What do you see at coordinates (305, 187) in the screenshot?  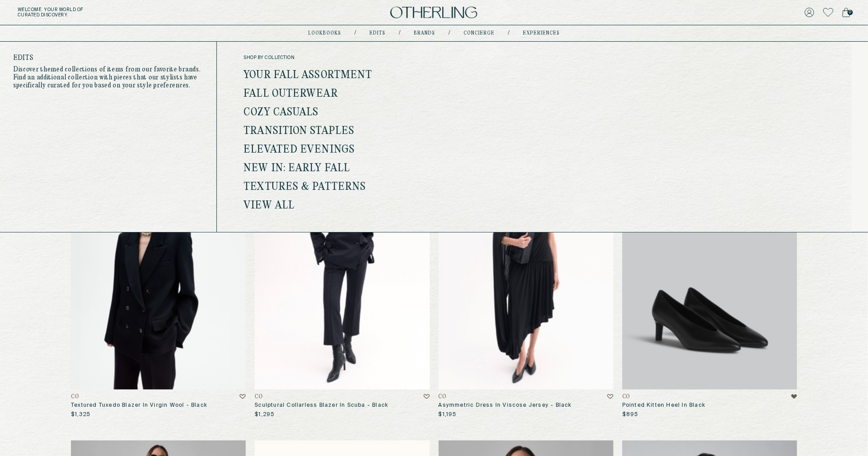 I see `a: Textures & Patterns` at bounding box center [305, 187].